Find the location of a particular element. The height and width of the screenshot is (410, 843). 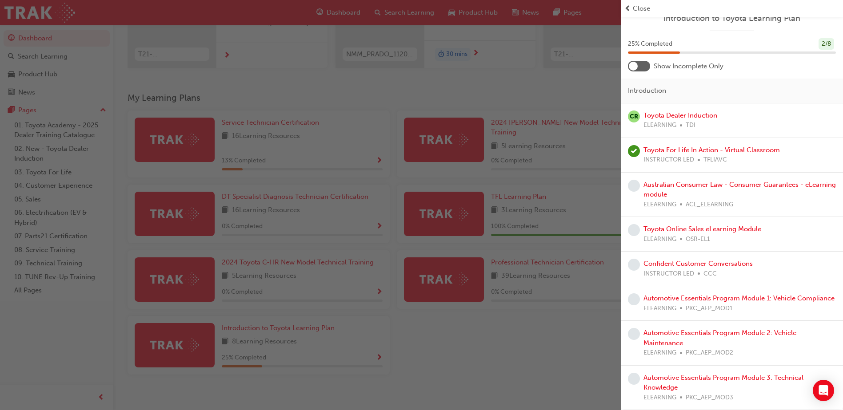

span: CCC is located at coordinates (710, 274).